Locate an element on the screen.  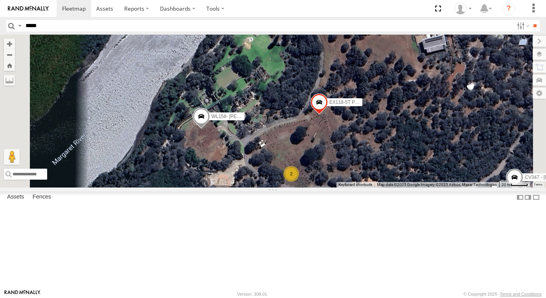
label: Map Settings is located at coordinates (539, 93).